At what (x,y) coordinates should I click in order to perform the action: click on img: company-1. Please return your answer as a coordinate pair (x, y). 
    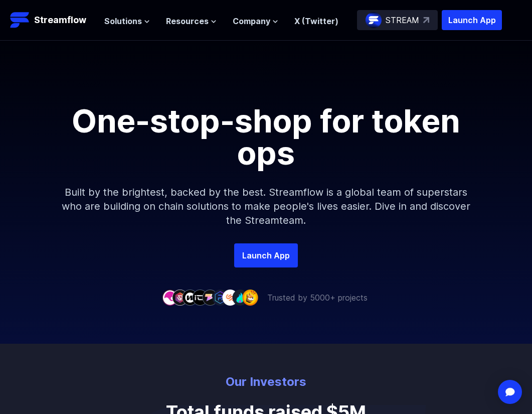
    Looking at the image, I should click on (170, 297).